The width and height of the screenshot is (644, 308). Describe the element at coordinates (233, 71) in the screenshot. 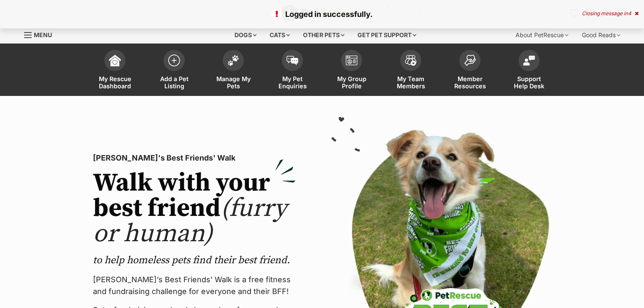

I see `a: Manage My Pets` at that location.